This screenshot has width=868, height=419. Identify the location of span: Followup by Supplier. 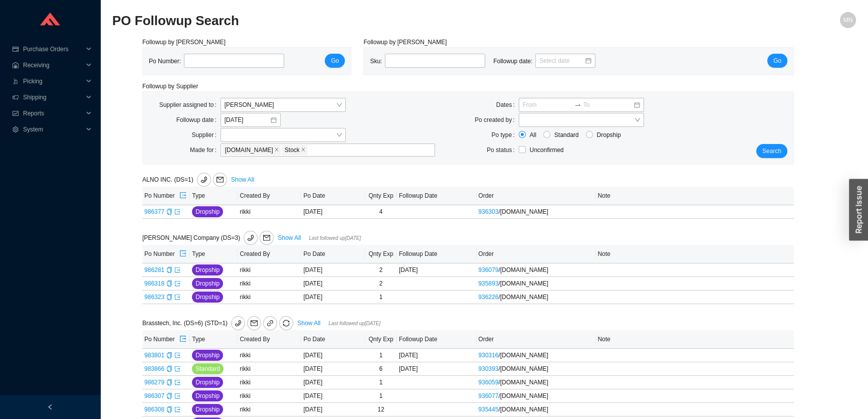
(170, 86).